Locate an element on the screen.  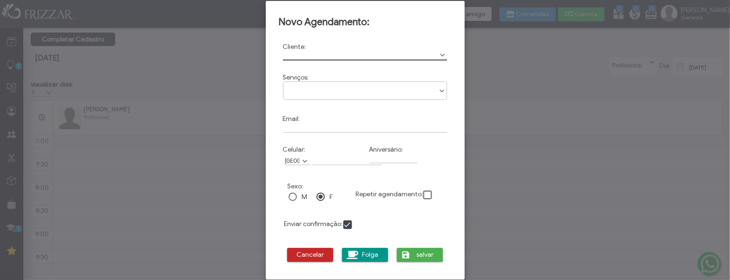
label: Serviços: is located at coordinates (296, 77).